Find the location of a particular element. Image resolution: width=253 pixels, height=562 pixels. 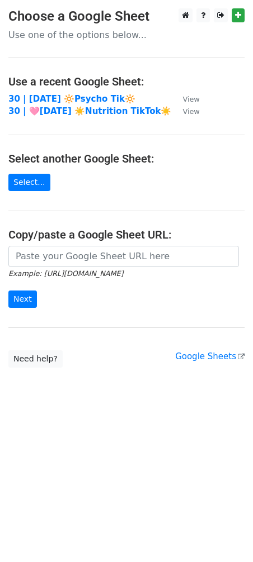

input: Paste your Google Sheet URL here is located at coordinates (124, 257).